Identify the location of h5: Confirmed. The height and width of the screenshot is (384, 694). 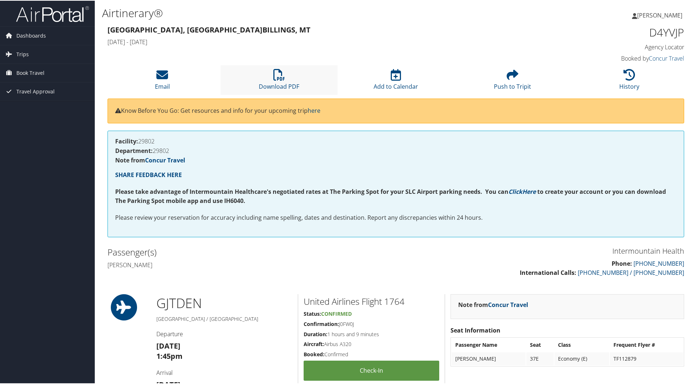
(372, 353).